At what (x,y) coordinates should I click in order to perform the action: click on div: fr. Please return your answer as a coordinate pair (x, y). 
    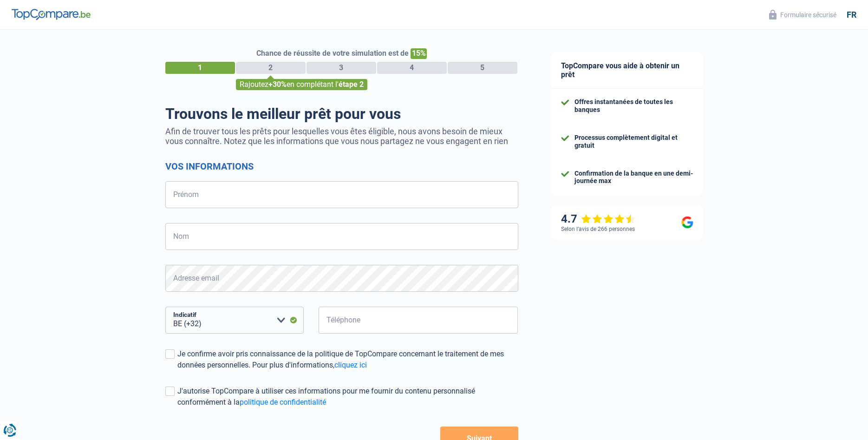
    Looking at the image, I should click on (851, 15).